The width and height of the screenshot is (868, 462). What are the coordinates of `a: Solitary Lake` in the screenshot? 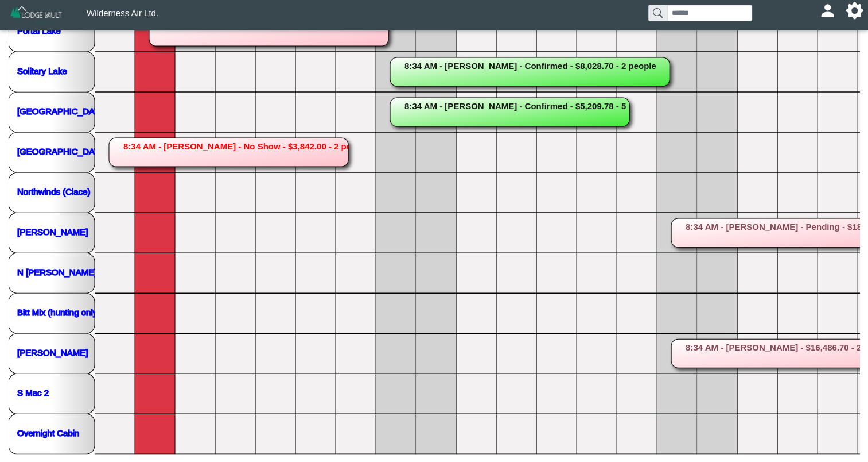 It's located at (42, 70).